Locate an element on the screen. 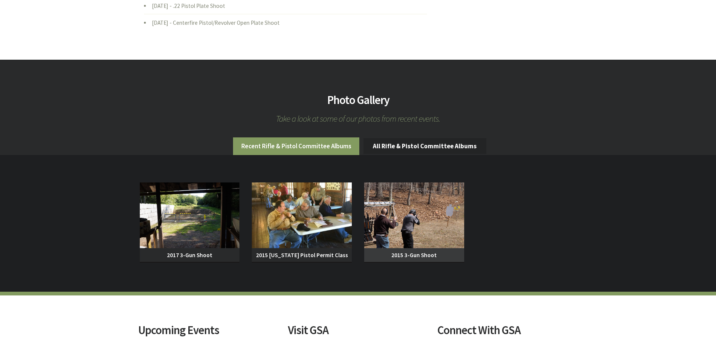 Image resolution: width=716 pixels, height=345 pixels. h2: Upcoming Events is located at coordinates (208, 330).